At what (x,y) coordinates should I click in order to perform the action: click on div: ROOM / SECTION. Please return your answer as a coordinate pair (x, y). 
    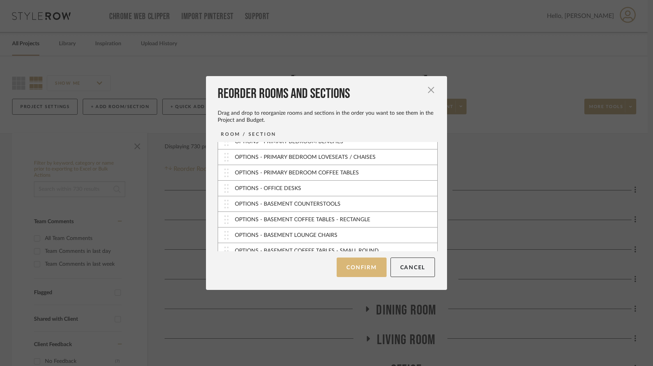
    Looking at the image, I should click on (249, 134).